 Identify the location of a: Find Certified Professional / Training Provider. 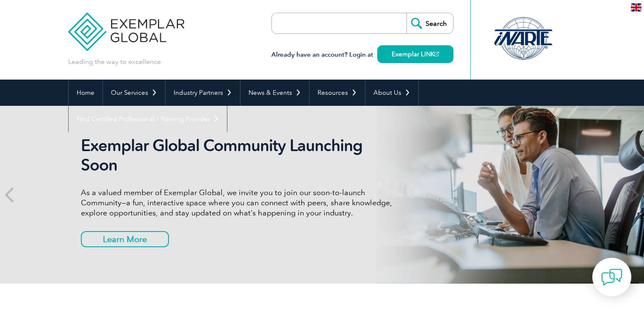
(148, 119).